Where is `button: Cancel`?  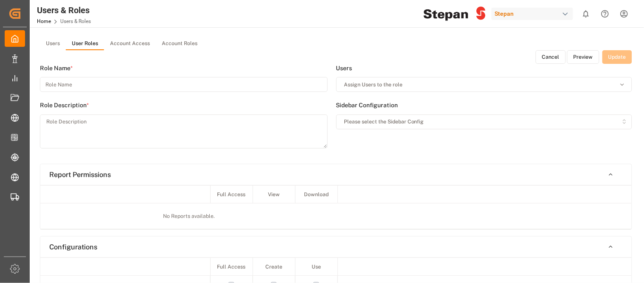
button: Cancel is located at coordinates (551, 57).